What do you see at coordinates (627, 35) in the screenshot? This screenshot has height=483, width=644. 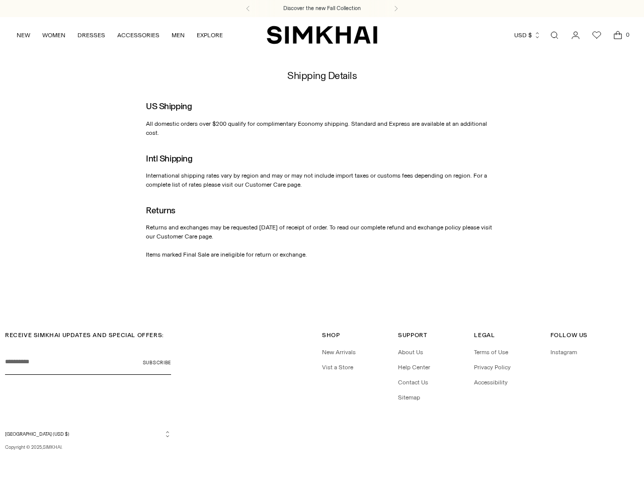 I see `span: 0` at bounding box center [627, 35].